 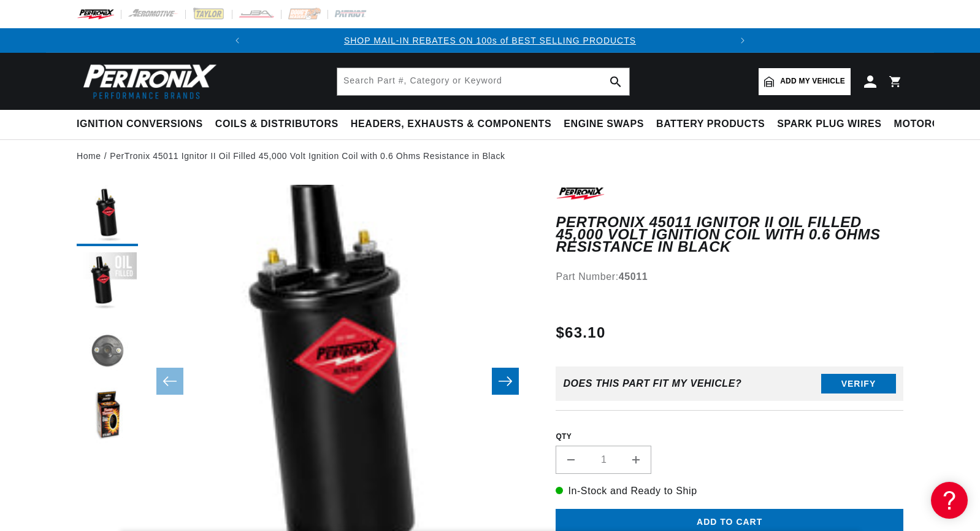 I want to click on span: Battery Products, so click(x=710, y=124).